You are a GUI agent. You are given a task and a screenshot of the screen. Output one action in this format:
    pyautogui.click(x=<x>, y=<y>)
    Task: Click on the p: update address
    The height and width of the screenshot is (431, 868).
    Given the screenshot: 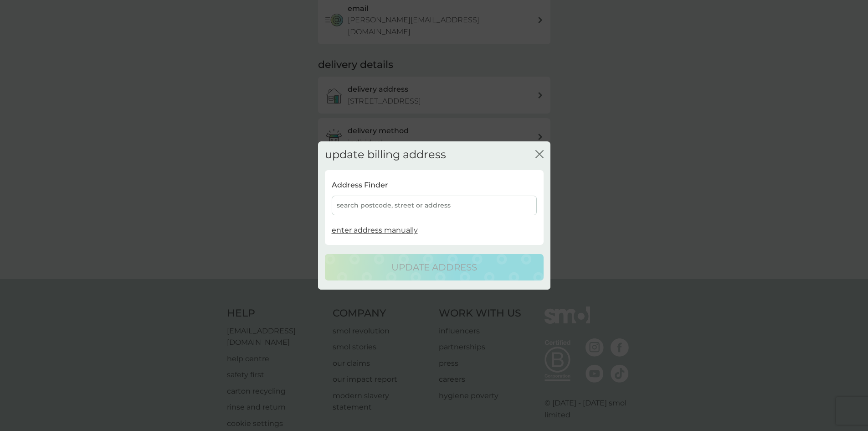 What is the action you would take?
    pyautogui.click(x=434, y=267)
    